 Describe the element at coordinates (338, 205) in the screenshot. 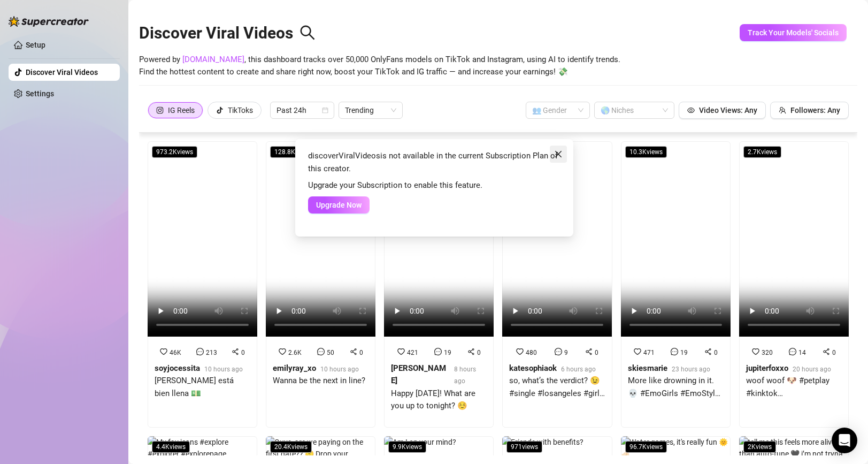

I see `span: Upgrade Now` at that location.